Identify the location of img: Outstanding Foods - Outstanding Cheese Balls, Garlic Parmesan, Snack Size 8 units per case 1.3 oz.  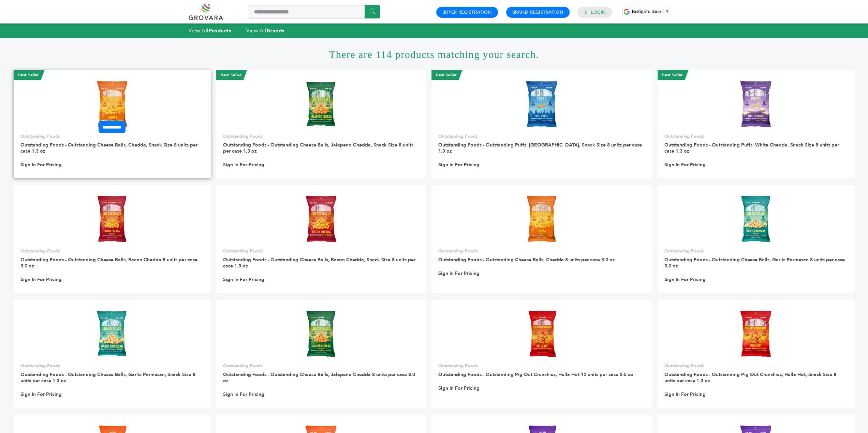
(112, 333).